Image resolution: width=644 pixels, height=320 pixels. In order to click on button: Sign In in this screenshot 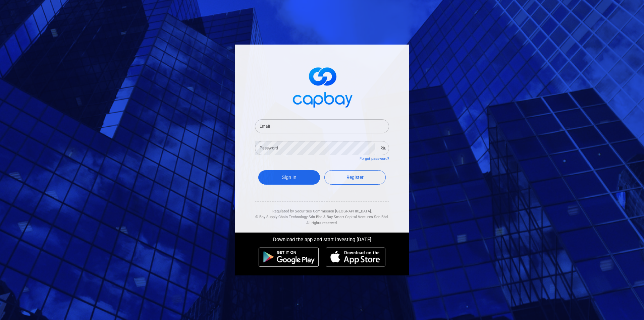, I will do `click(289, 177)`.